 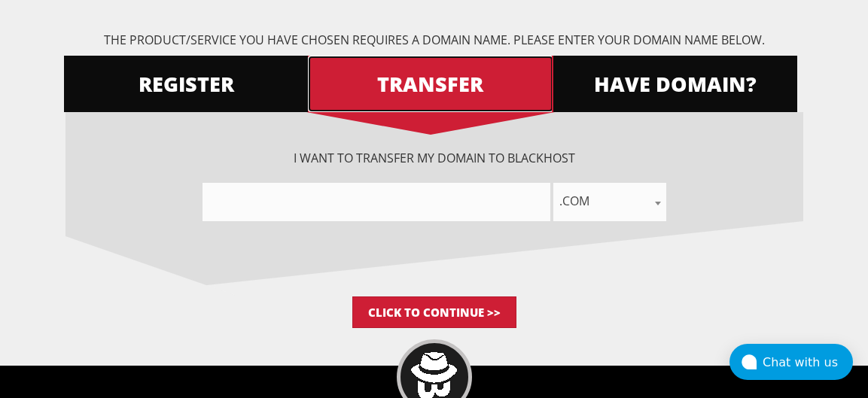 I want to click on div: Chat with us, so click(x=808, y=362).